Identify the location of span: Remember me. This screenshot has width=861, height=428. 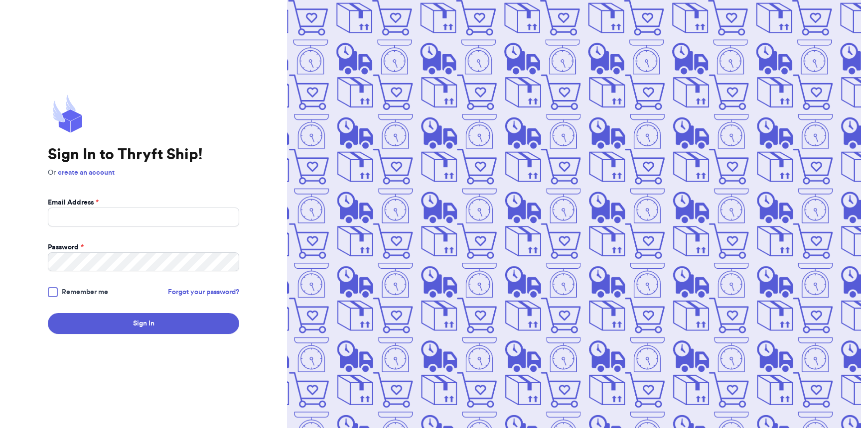
(85, 292).